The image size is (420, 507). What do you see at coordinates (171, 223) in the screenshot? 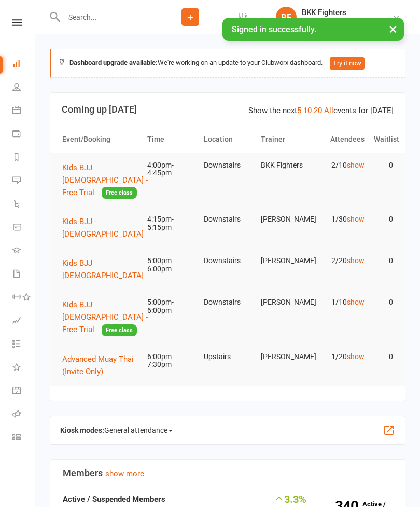
I see `td: 4:15pm-5:15pm` at bounding box center [171, 223].